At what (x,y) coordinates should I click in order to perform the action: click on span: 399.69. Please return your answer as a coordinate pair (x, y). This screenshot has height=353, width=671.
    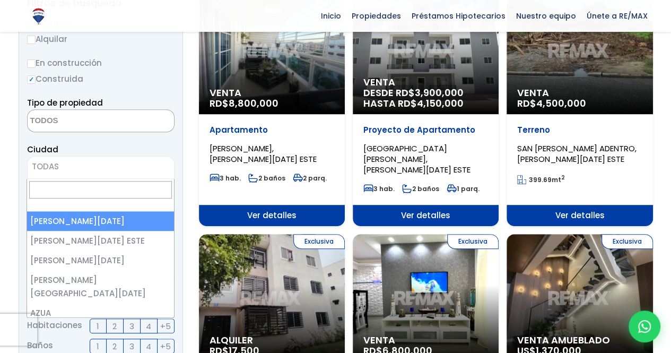
    Looking at the image, I should click on (540, 179).